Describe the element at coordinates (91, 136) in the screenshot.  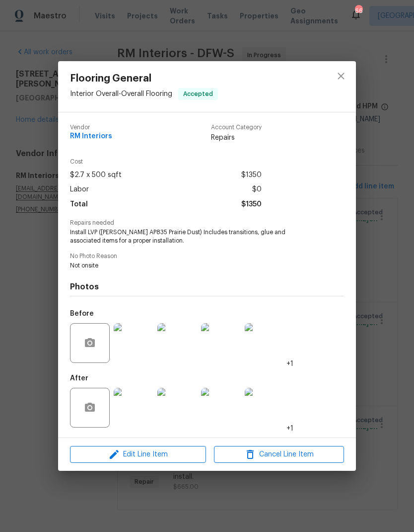
I see `span: RM Interiors` at that location.